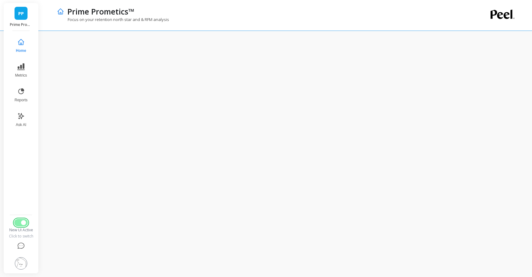 This screenshot has height=277, width=532. What do you see at coordinates (21, 46) in the screenshot?
I see `button: Home` at bounding box center [21, 46].